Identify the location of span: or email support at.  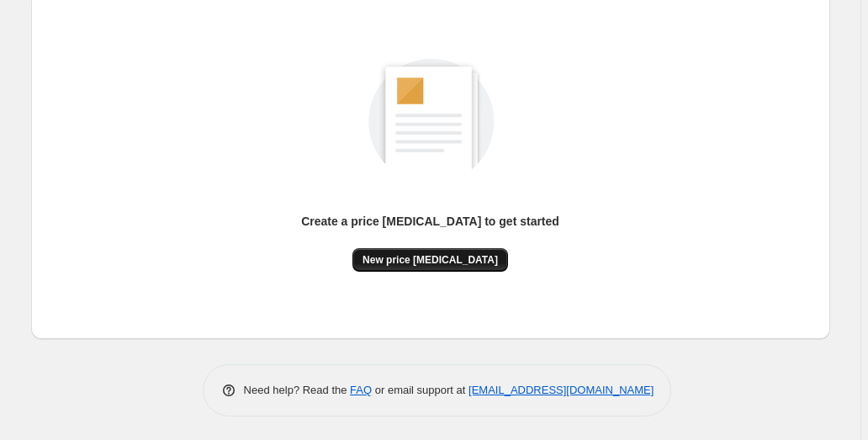
(420, 389).